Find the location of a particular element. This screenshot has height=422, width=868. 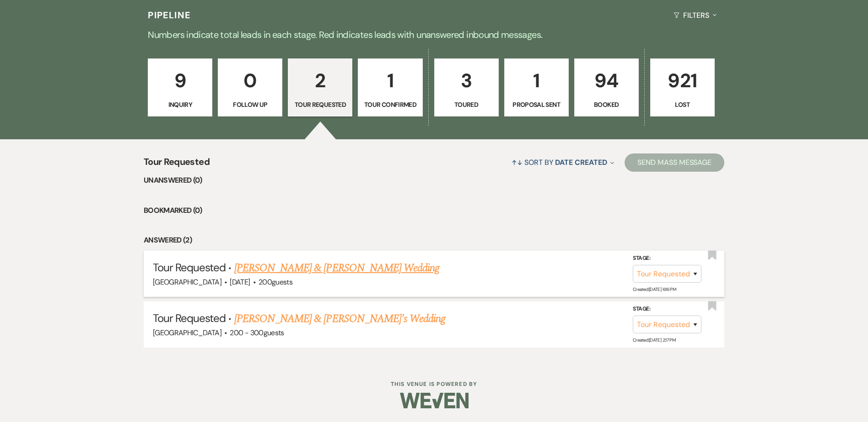

a: 1Tour Confirmed is located at coordinates (389, 87).